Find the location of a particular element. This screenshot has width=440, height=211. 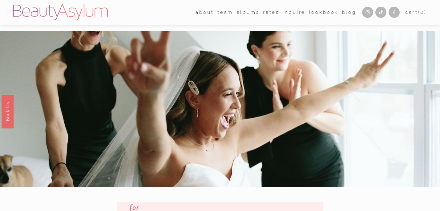

a: 0 items in cart is located at coordinates (416, 13).